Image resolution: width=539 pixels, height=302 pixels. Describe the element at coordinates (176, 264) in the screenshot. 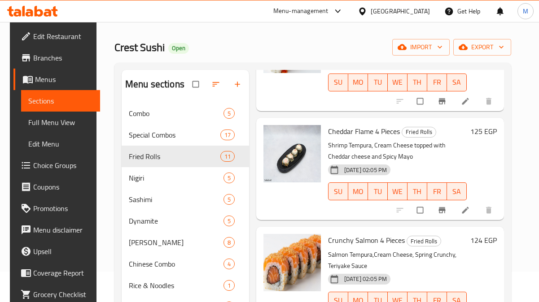

I see `span: Chinese Combo` at that location.